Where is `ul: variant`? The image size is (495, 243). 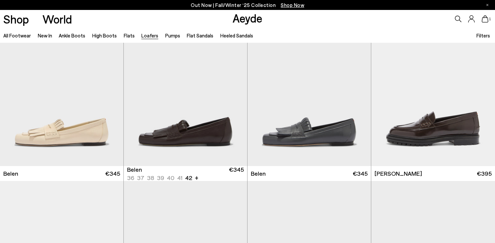 ul: variant is located at coordinates (158, 178).